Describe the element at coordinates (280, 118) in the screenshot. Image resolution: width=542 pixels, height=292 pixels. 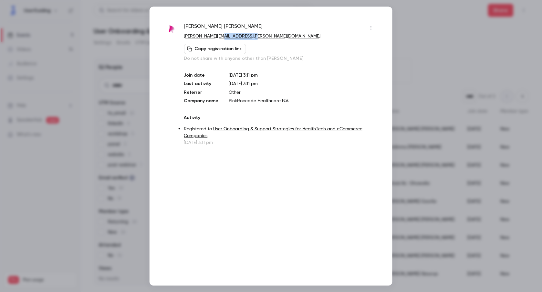
I see `p: Activity` at that location.